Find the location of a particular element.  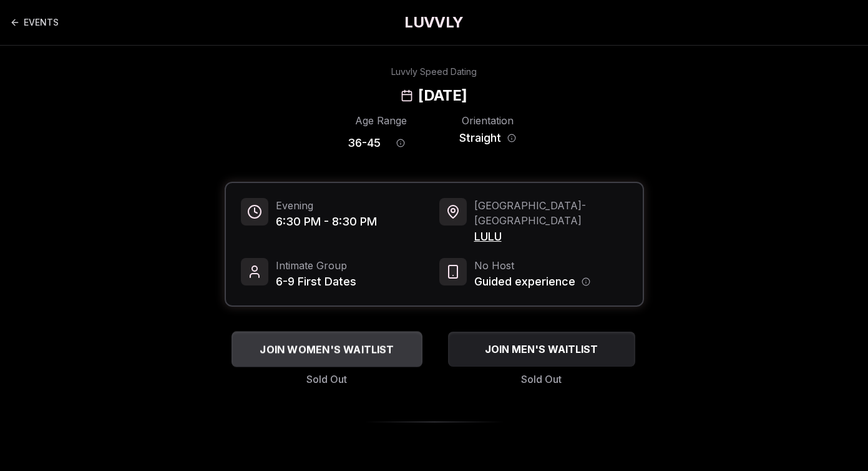

span: Guided experience is located at coordinates (525, 282).